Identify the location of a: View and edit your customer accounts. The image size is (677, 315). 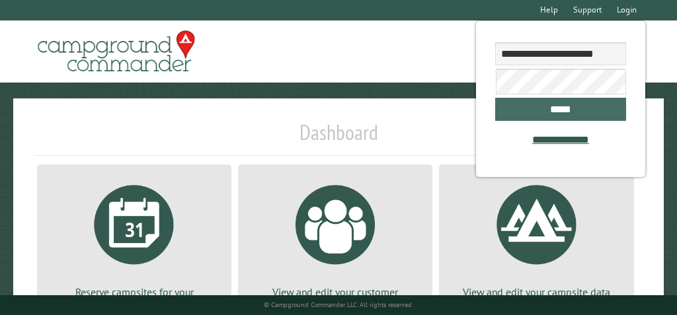
(335, 244).